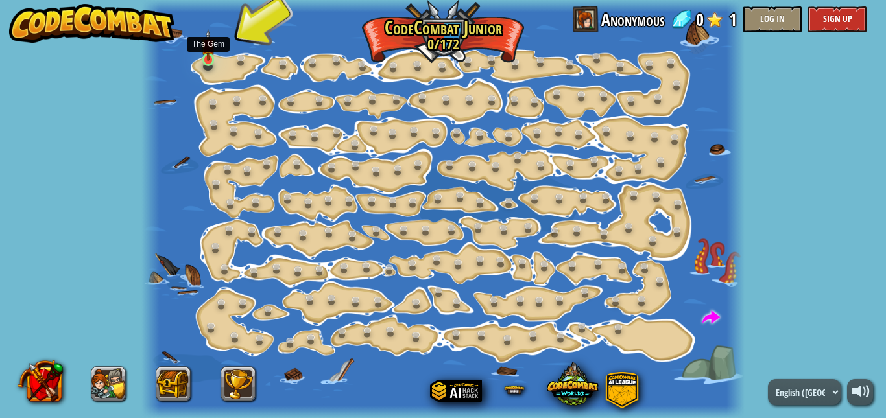  I want to click on img: CodeCombat - Learn how to code by playing a game, so click(92, 23).